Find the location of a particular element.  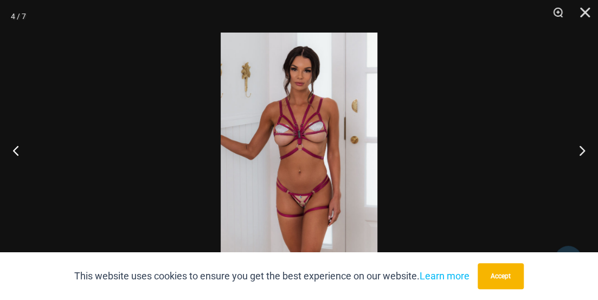

button: Next is located at coordinates (577, 150).